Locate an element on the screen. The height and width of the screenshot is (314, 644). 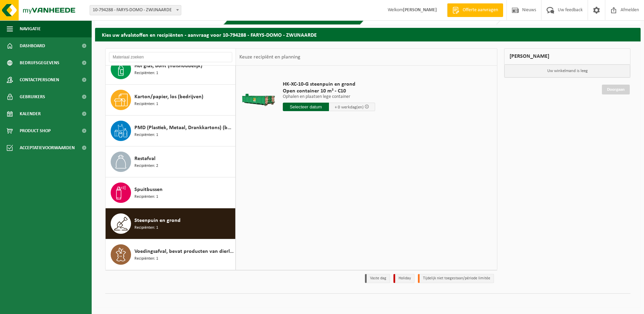
a: Doorgaan is located at coordinates (616, 89).